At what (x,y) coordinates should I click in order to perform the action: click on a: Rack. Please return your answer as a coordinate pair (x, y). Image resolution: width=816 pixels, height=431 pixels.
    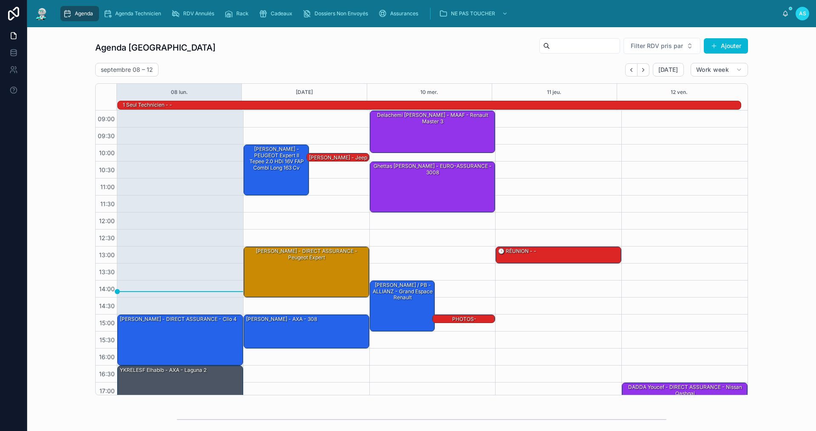
    Looking at the image, I should click on (238, 14).